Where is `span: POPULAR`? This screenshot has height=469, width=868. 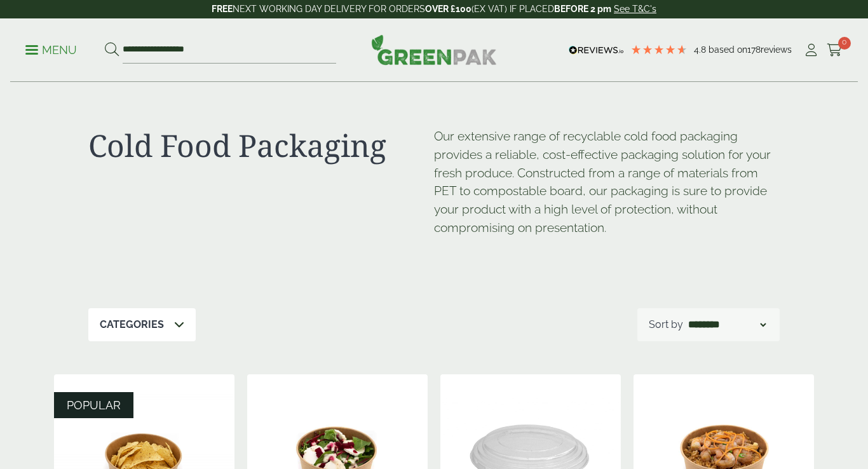
span: POPULAR is located at coordinates (94, 405).